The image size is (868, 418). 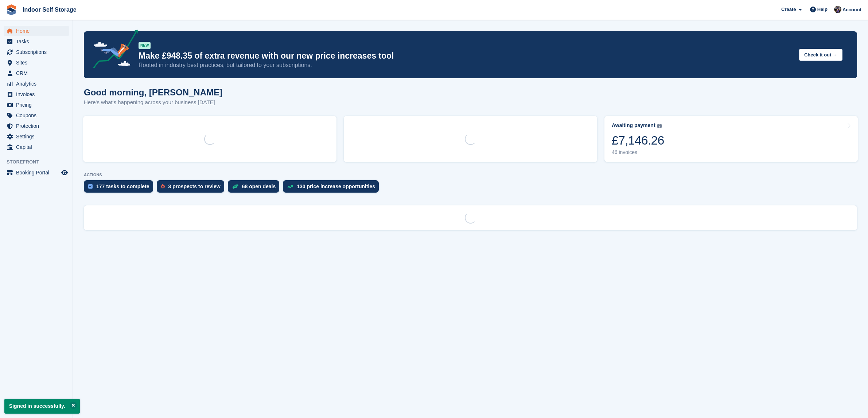 I want to click on div: 46 invoices, so click(x=638, y=152).